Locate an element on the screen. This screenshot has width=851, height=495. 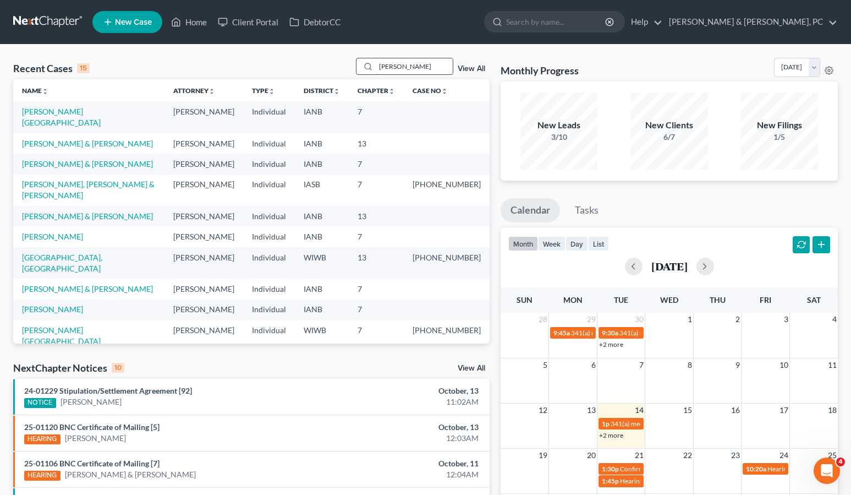
span: 9:30a is located at coordinates (610, 332).